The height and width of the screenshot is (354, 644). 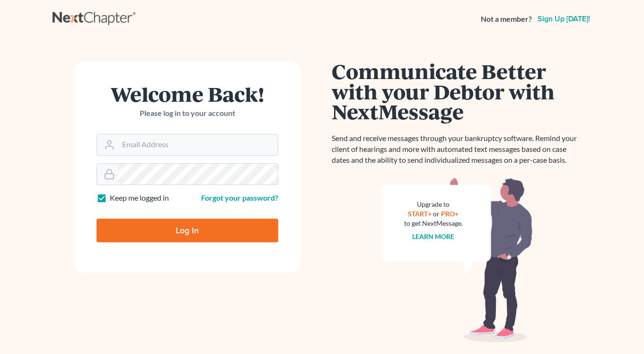 I want to click on label: Keep me logged in, so click(x=139, y=198).